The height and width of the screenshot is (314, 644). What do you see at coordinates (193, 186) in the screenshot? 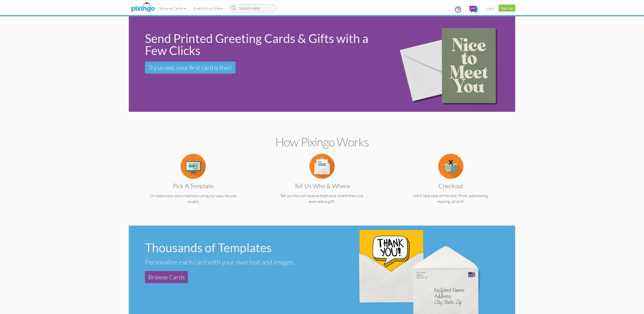
I see `h3: Pick a Template` at bounding box center [193, 186].